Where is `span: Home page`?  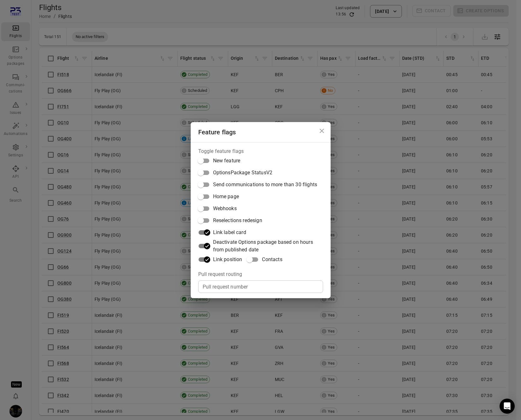
span: Home page is located at coordinates (226, 197).